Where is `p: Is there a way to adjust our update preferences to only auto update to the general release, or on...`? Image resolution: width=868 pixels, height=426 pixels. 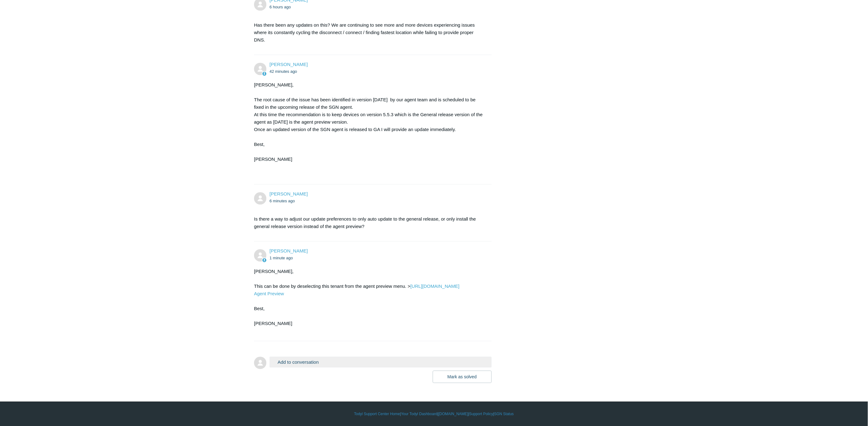 p: Is there a way to adjust our update preferences to only auto update to the general release, or on... is located at coordinates (370, 223).